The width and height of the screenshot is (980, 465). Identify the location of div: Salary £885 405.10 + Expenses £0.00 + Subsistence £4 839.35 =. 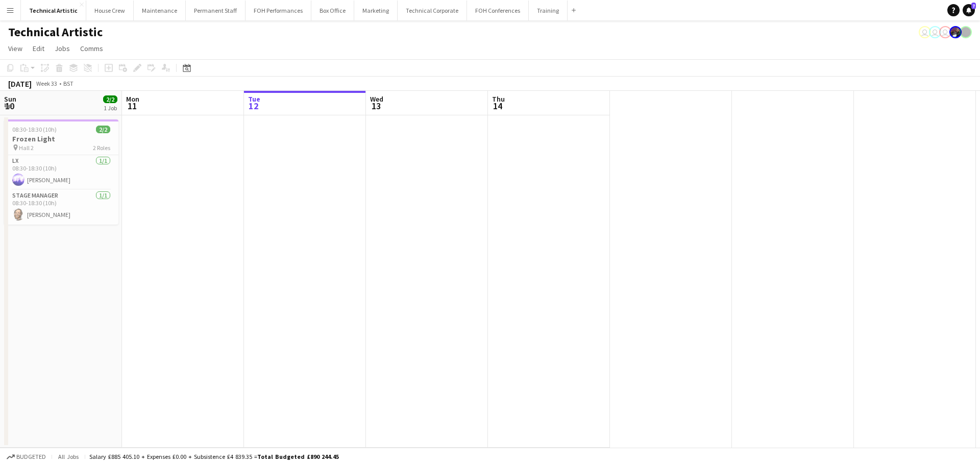
(214, 457).